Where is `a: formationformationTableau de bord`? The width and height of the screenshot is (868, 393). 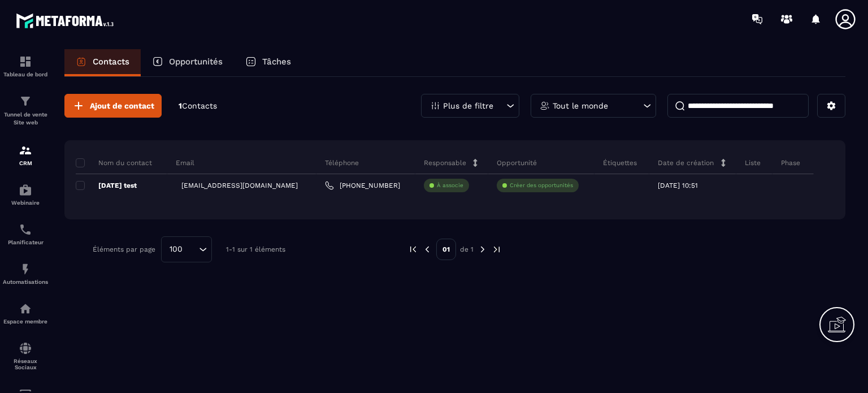
a: formationformationTableau de bord is located at coordinates (25, 66).